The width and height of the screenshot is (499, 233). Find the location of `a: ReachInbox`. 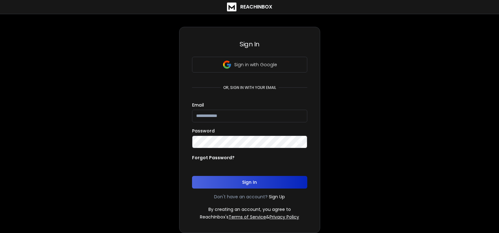

a: ReachInbox is located at coordinates (250, 7).